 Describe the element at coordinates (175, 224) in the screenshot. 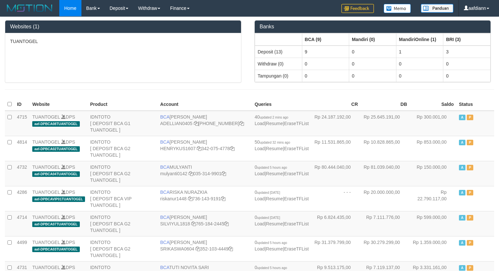

I see `a: SILVIYUL1818` at that location.